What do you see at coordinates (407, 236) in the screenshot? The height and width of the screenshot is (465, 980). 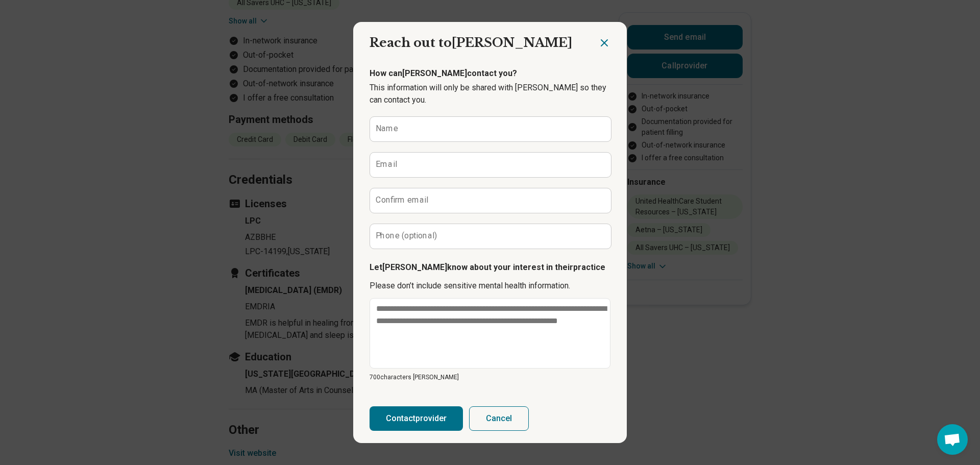 I see `label: Phone (optional)` at bounding box center [407, 236].